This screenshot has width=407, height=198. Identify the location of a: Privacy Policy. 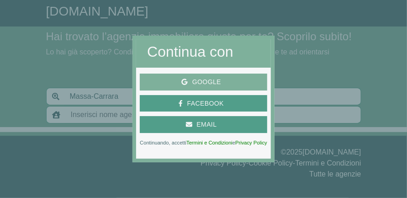
(252, 143).